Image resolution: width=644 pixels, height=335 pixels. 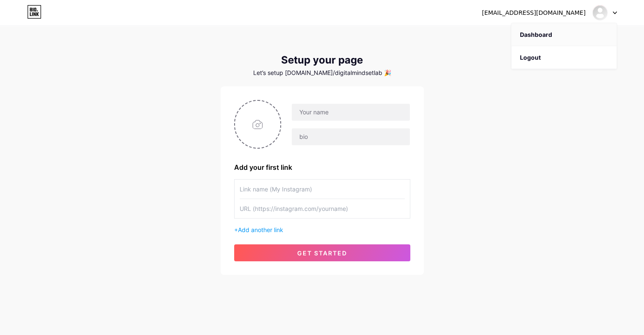 What do you see at coordinates (322, 252) in the screenshot?
I see `button: get started` at bounding box center [322, 252].